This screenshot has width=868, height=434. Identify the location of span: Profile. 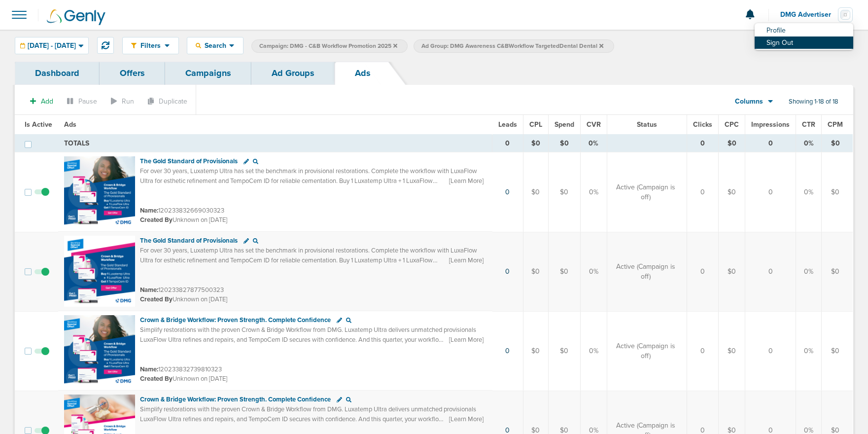
(776, 31).